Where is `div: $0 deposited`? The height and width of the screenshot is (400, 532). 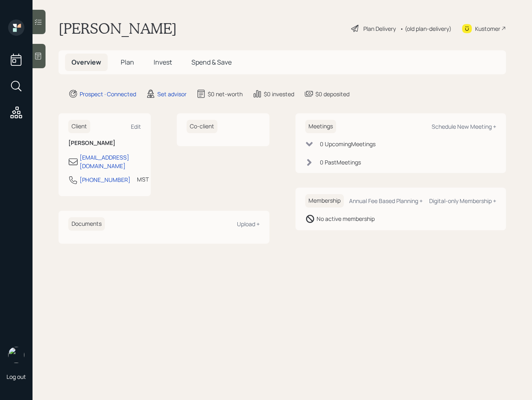 div: $0 deposited is located at coordinates (332, 94).